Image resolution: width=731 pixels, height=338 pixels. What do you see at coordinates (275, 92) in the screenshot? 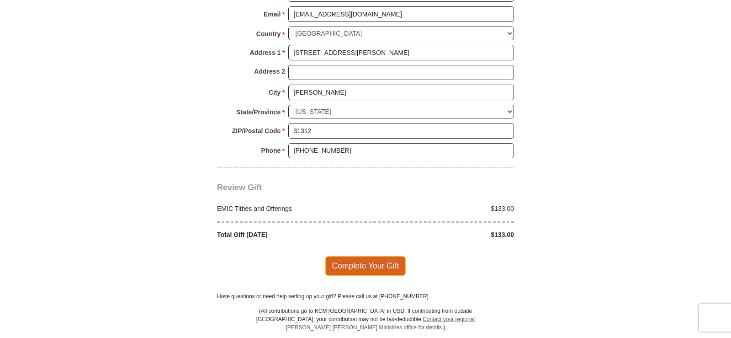
I see `strong: City` at bounding box center [275, 92].